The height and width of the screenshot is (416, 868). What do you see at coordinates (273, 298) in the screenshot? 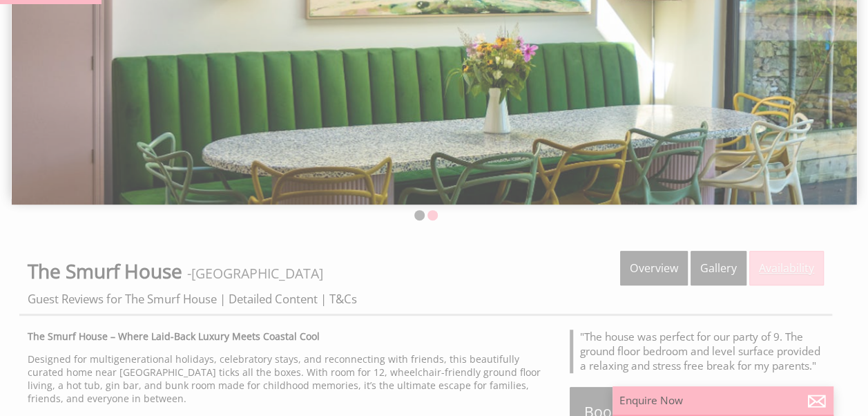
I see `a: Detailed Content` at bounding box center [273, 298].